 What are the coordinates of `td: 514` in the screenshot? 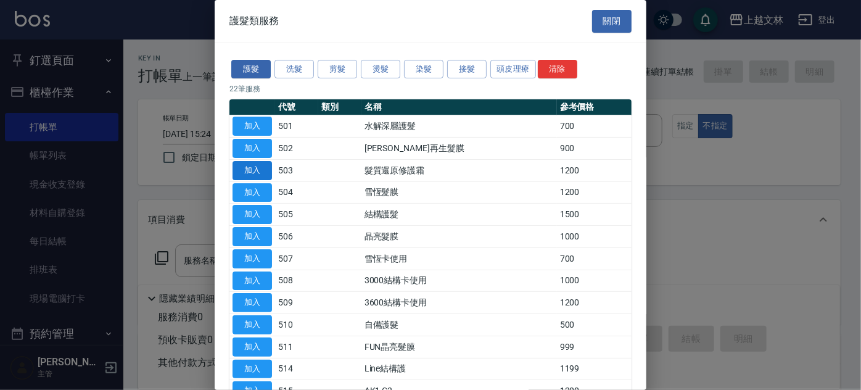 It's located at (297, 369).